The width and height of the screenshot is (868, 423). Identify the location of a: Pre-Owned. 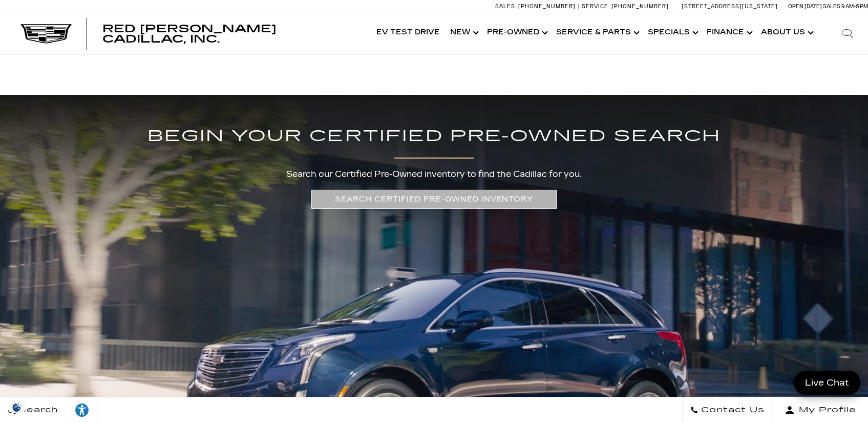
(516, 33).